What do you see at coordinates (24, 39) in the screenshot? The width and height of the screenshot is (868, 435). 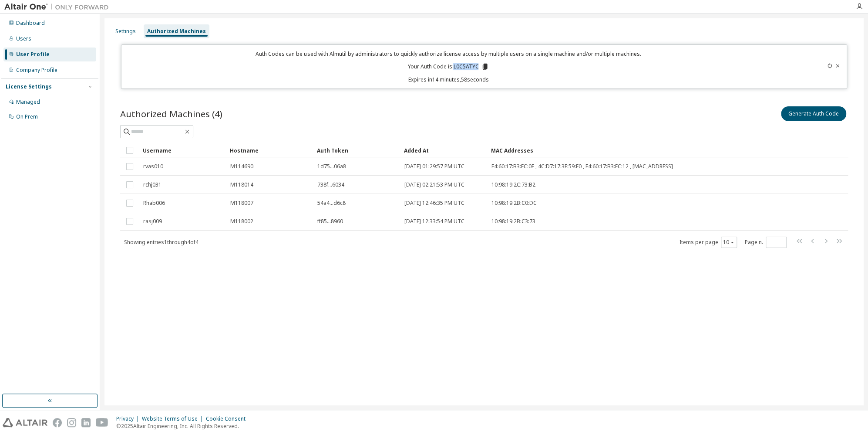 I see `div: Users` at bounding box center [24, 39].